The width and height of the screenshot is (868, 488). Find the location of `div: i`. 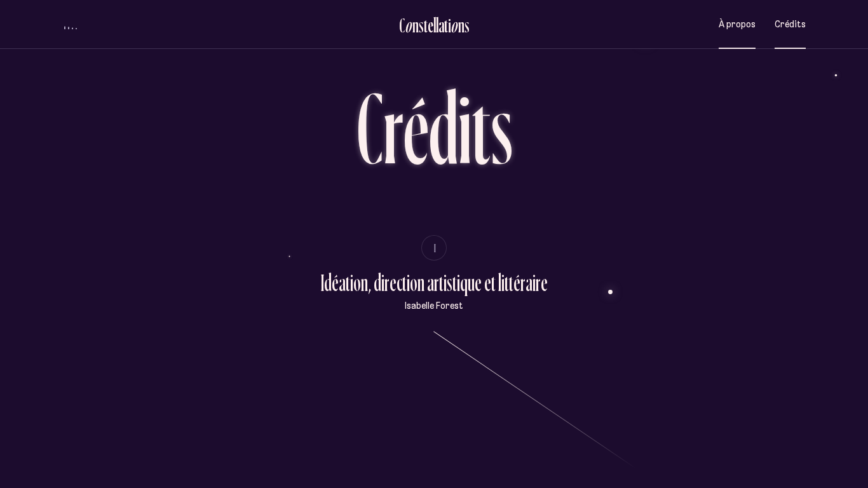

div: i is located at coordinates (450, 25).